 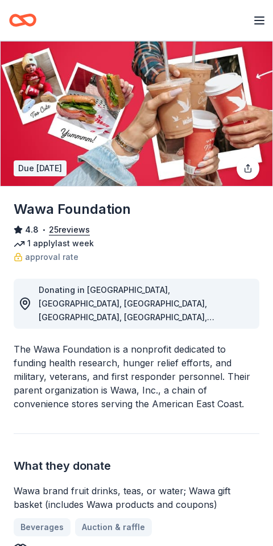 What do you see at coordinates (137, 498) in the screenshot?
I see `div: Wawa brand fruit drinks, teas, or water; Wawa gift basket (includes Wawa products and coupons)` at bounding box center [137, 498].